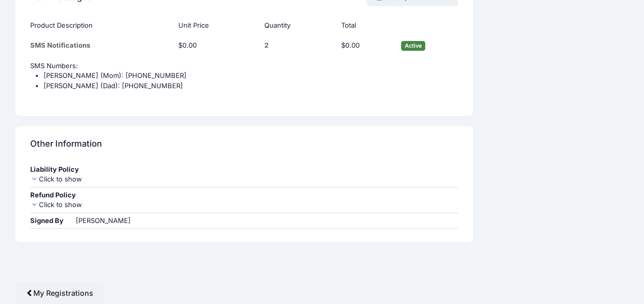 The image size is (644, 304). Describe the element at coordinates (102, 25) in the screenshot. I see `th: Product Description` at that location.